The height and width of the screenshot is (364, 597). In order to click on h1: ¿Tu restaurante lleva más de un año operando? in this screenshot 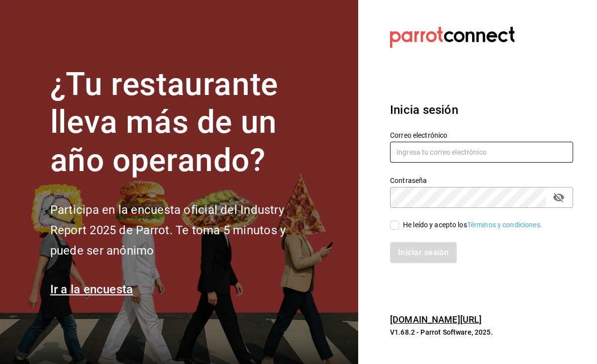, I will do `click(185, 123)`.